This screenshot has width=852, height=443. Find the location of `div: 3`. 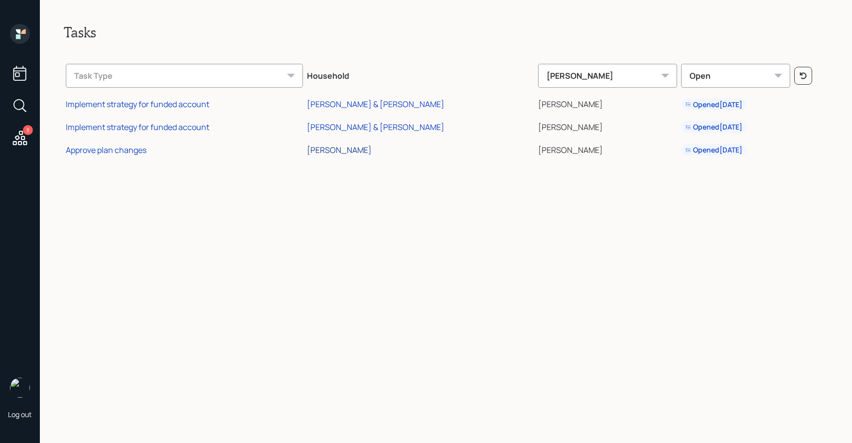

div: 3 is located at coordinates (28, 130).